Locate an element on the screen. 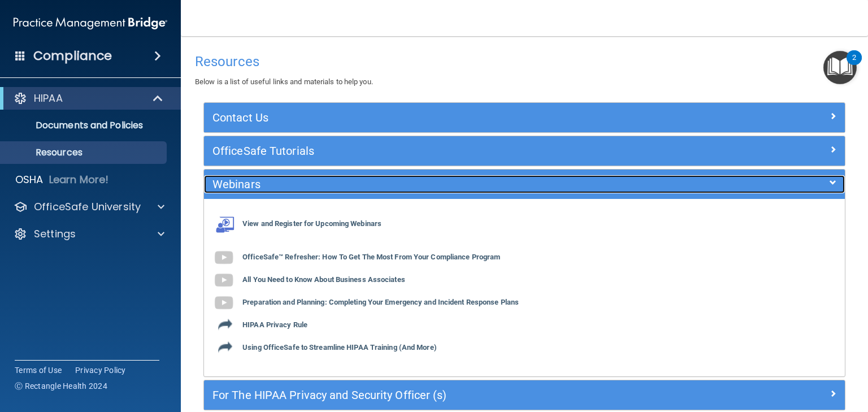 This screenshot has width=868, height=412. p: OSHA is located at coordinates (30, 180).